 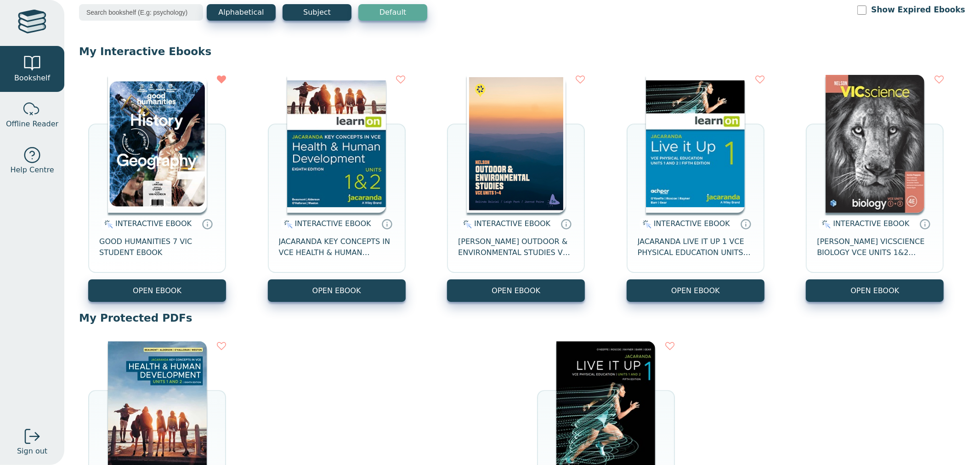 What do you see at coordinates (337, 144) in the screenshot?
I see `img: db0c0c84-88f5-4982-b677-c50e1668d4a0.jpg` at bounding box center [337, 144].